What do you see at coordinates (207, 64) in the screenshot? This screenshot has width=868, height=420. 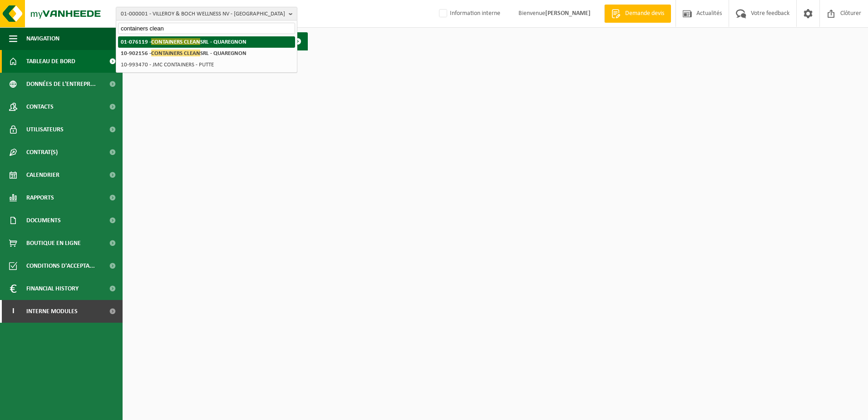 I see `li: 10-993470 - JMC CONTAINERS - PUTTE` at bounding box center [207, 64].